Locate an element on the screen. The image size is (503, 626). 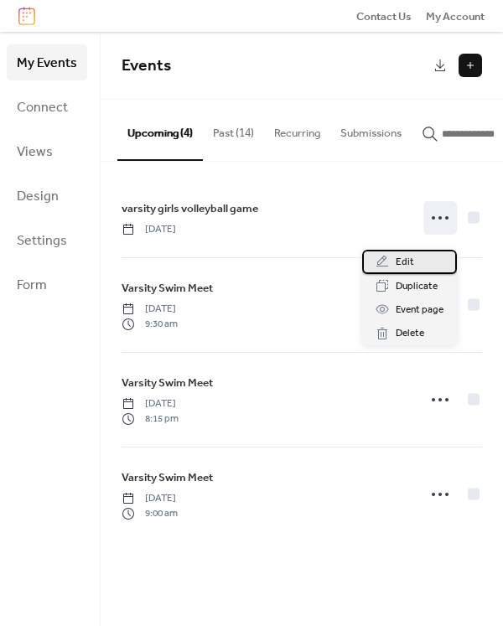
span: Design is located at coordinates (38, 196).